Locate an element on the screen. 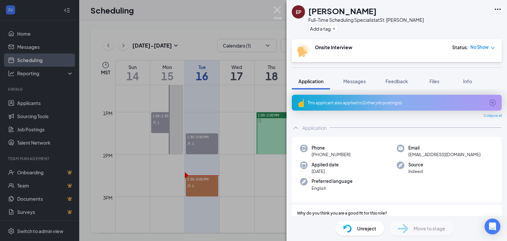  svg: ChevronUp is located at coordinates (296, 128).